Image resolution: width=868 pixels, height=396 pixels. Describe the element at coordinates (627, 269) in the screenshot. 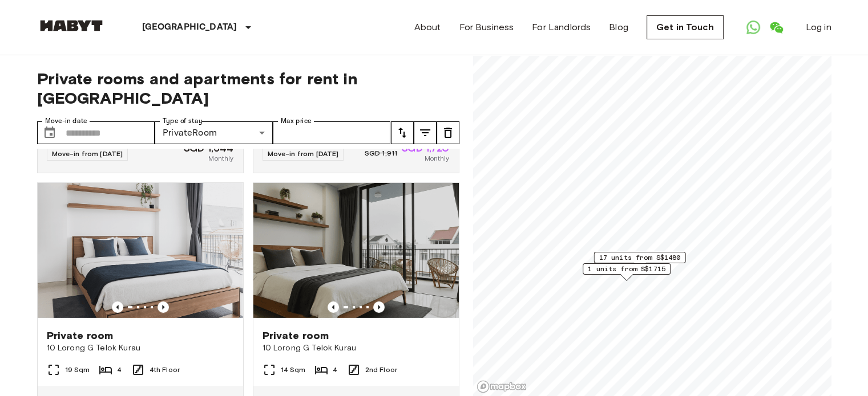

I see `span: 1 units from S$1715` at that location.